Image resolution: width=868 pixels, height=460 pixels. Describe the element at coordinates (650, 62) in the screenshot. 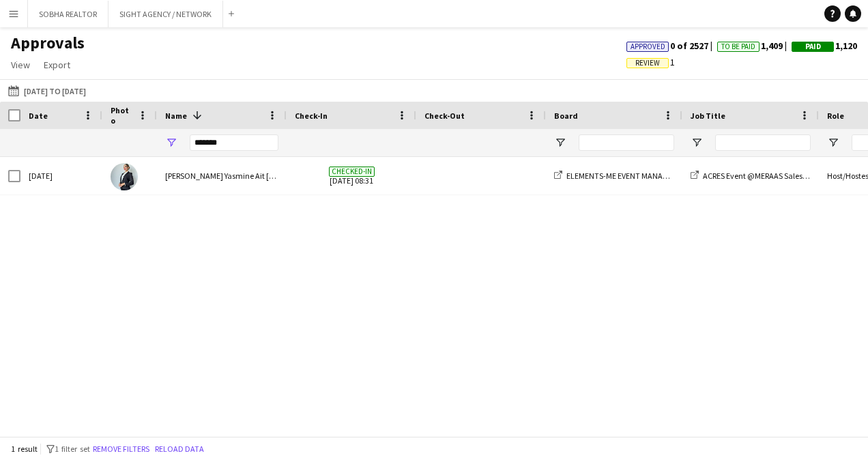

I see `span: 1` at that location.